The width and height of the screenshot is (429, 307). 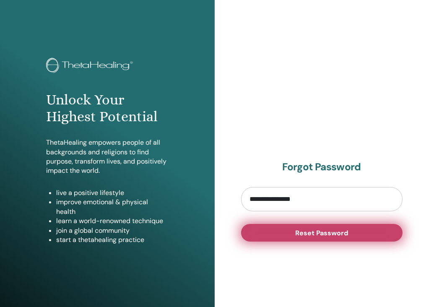 I want to click on span: Reset Password, so click(x=321, y=233).